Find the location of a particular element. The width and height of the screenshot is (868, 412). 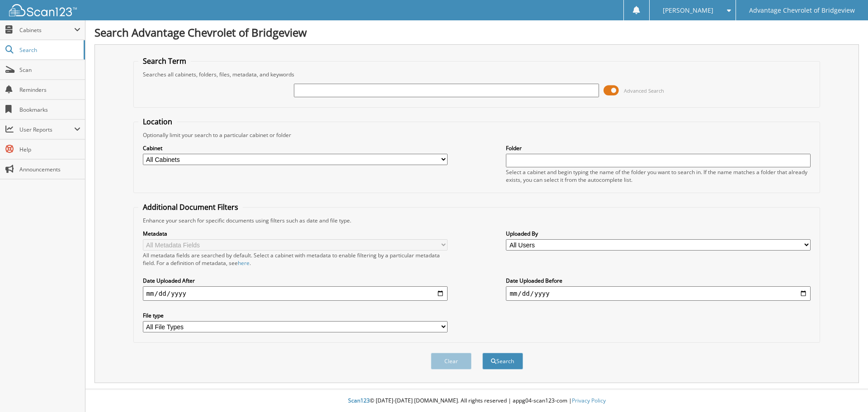

div: Optionally limit your search to a particular cabinet or folder is located at coordinates (477, 135).